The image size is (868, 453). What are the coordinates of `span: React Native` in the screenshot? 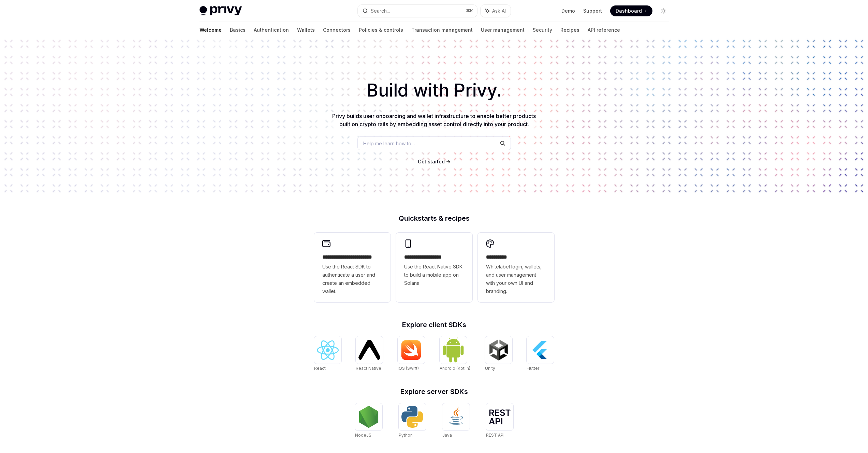 It's located at (368, 368).